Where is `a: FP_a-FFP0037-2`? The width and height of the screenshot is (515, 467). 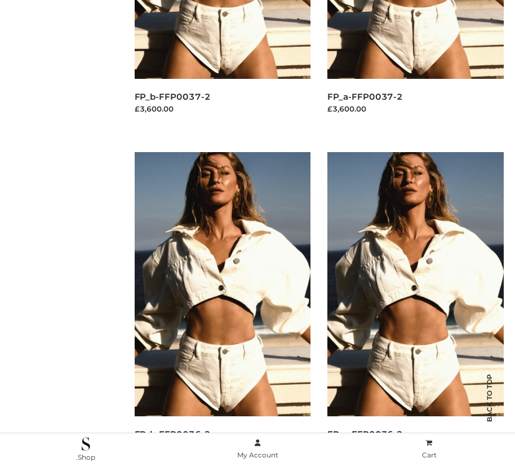
a: FP_a-FFP0037-2 is located at coordinates (365, 96).